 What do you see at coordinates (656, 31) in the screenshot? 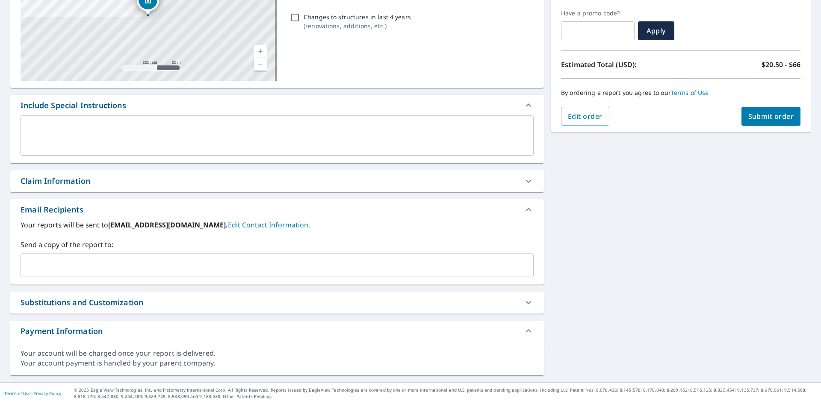
I see `span: Apply` at bounding box center [656, 31].